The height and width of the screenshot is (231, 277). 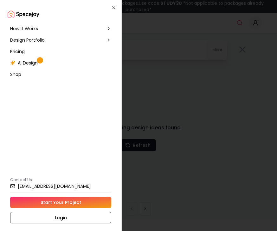 I want to click on span: How It Works, so click(x=24, y=29).